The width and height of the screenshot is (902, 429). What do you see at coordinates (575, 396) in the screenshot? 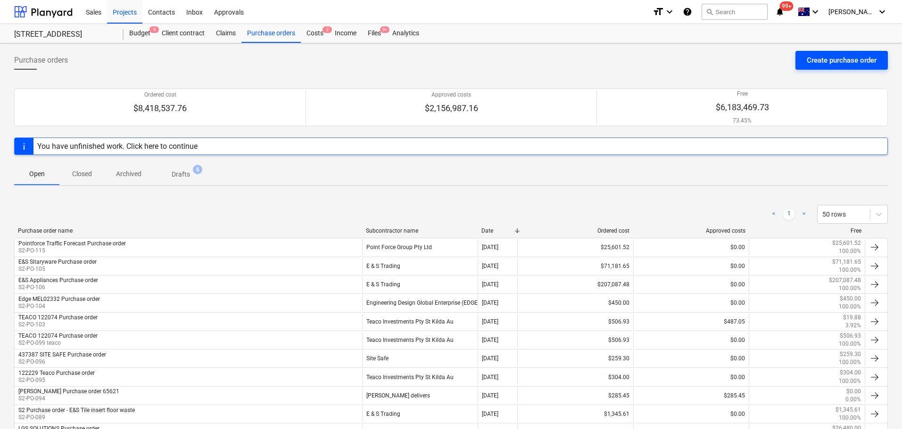
I see `div: $285.45` at bounding box center [575, 396].